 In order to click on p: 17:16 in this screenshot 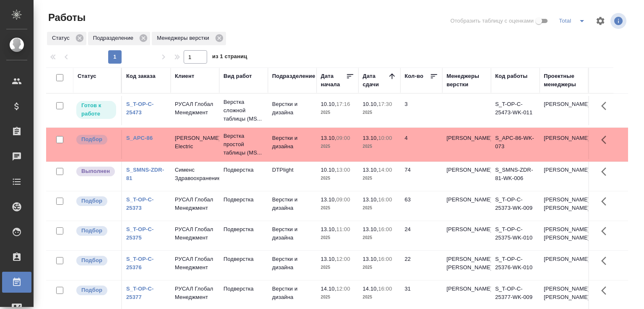, I will do `click(343, 104)`.